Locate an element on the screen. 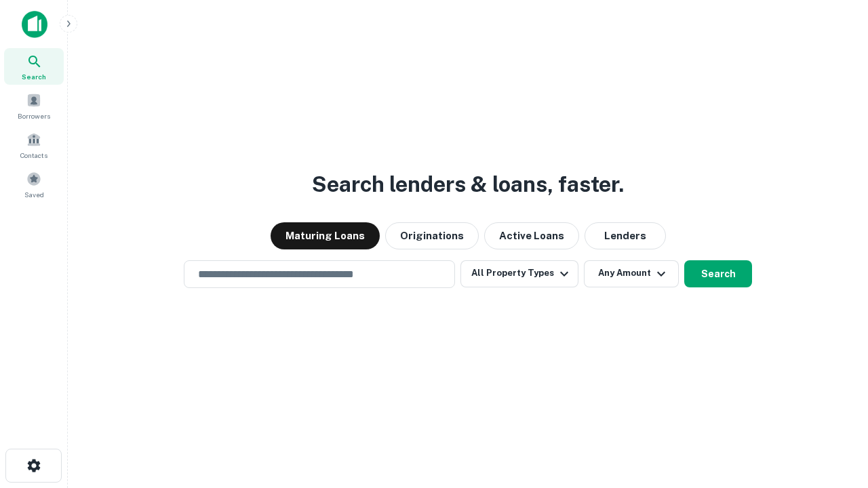  span: Search is located at coordinates (34, 77).